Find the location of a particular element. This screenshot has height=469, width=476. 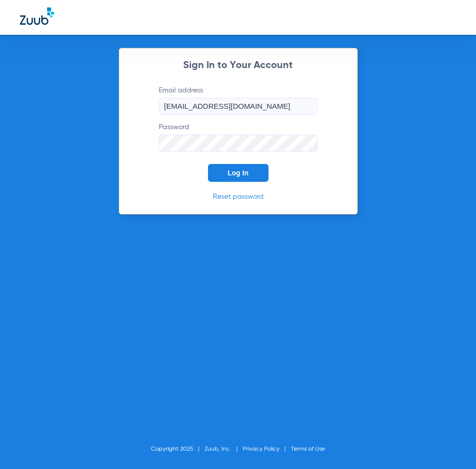

label: Password is located at coordinates (239, 137).